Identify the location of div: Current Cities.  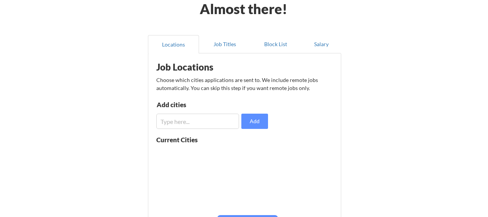
(185, 140).